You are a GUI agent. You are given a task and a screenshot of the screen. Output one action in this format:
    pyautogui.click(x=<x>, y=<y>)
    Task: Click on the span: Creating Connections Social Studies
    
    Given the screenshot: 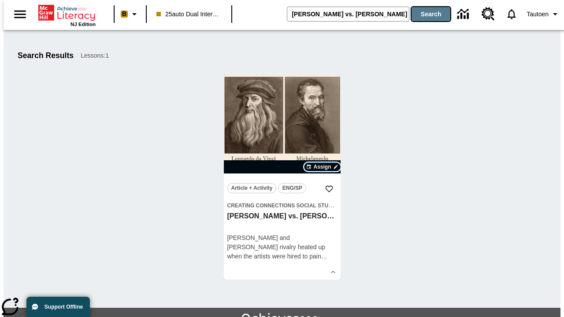 What is the action you would take?
    pyautogui.click(x=284, y=206)
    